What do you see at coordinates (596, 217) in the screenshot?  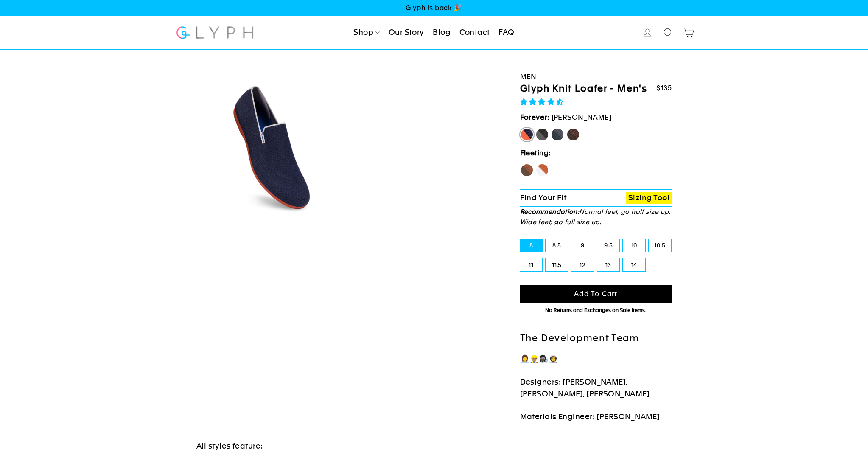 I see `p: Normal feet, go half size up. Wide feet, go full size up.` at bounding box center [596, 217].